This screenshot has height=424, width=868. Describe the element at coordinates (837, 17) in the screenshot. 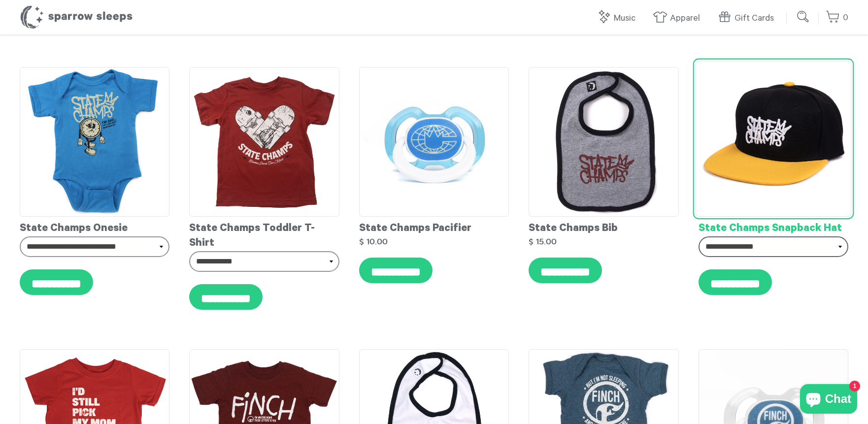

I see `a: 0` at that location.